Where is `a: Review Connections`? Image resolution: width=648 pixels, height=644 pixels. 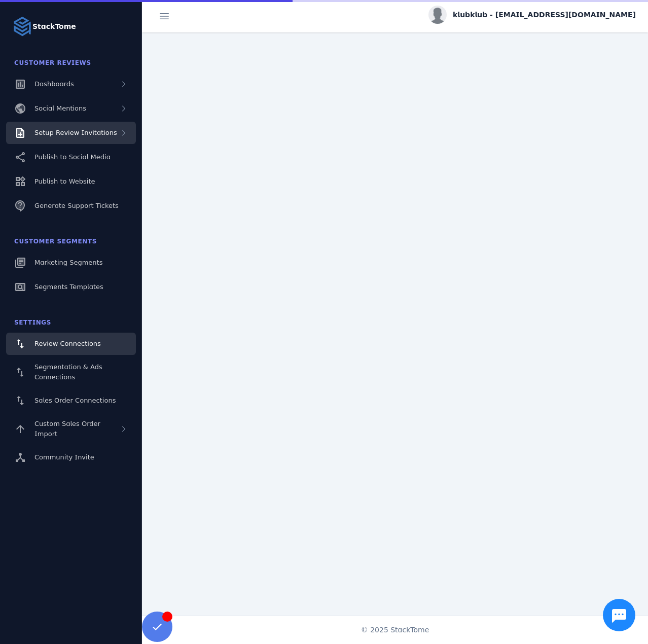
a: Review Connections is located at coordinates (71, 344).